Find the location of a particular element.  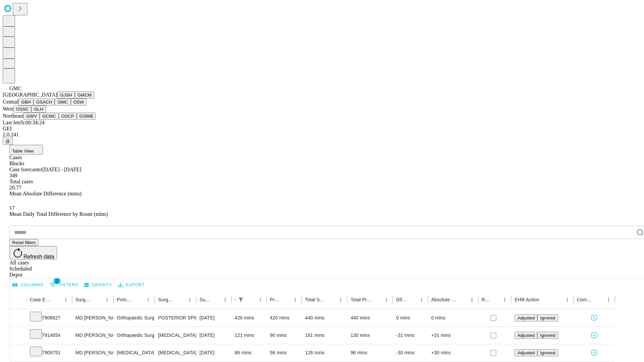

div: Total Predicted Duration is located at coordinates (361, 300).